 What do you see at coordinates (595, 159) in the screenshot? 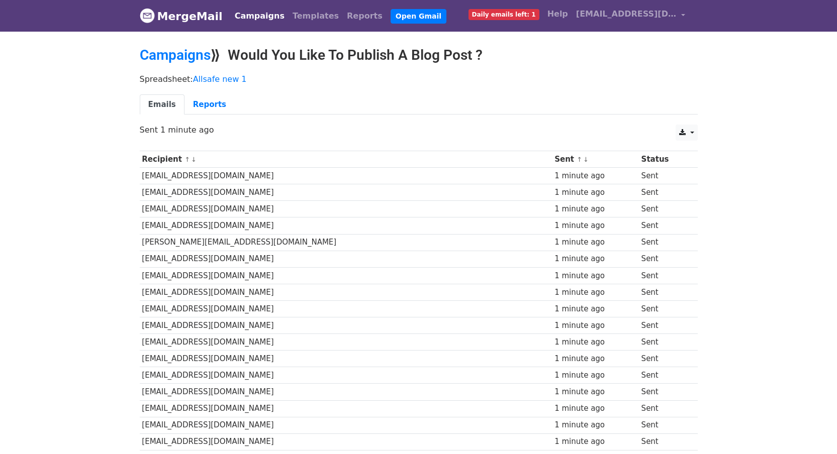
I see `th: Sent` at bounding box center [595, 159].